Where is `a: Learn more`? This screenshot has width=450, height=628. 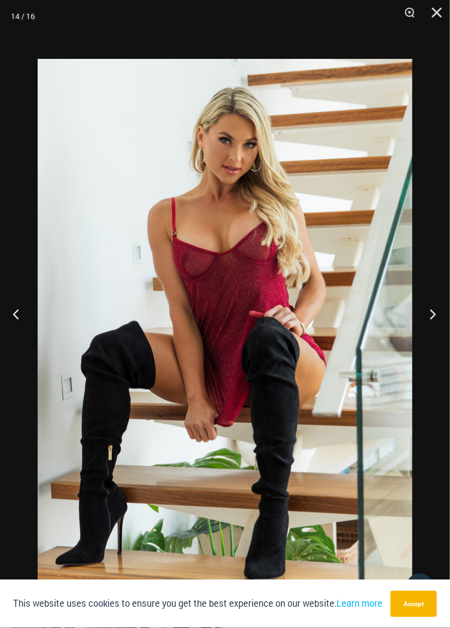
a: Learn more is located at coordinates (359, 604).